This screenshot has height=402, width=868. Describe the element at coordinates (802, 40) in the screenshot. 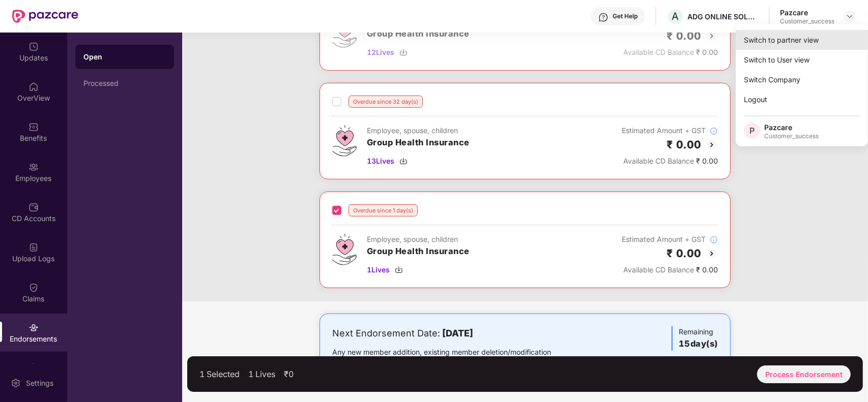

I see `div: Switch to partner view` at that location.